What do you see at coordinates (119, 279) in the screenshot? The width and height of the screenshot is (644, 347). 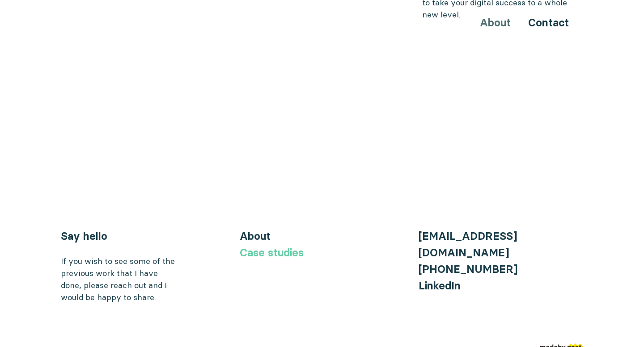 I see `div: If you wish to see some of the previous work that I have done, please reach out and I would be ha...` at bounding box center [119, 279].